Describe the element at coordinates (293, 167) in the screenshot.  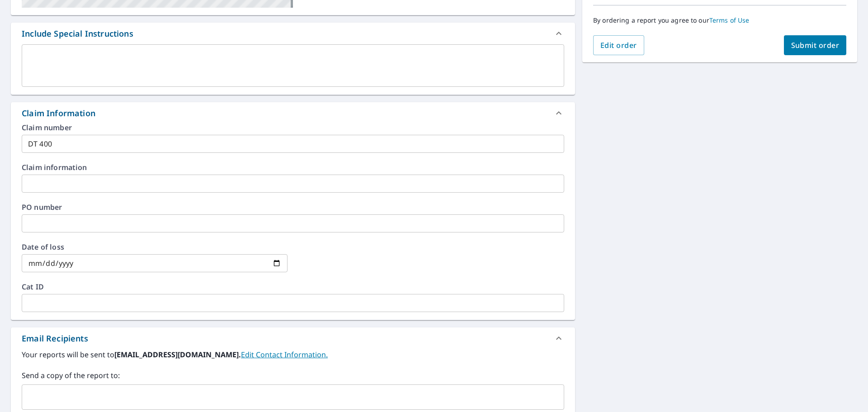
I see `label: Claim information` at that location.